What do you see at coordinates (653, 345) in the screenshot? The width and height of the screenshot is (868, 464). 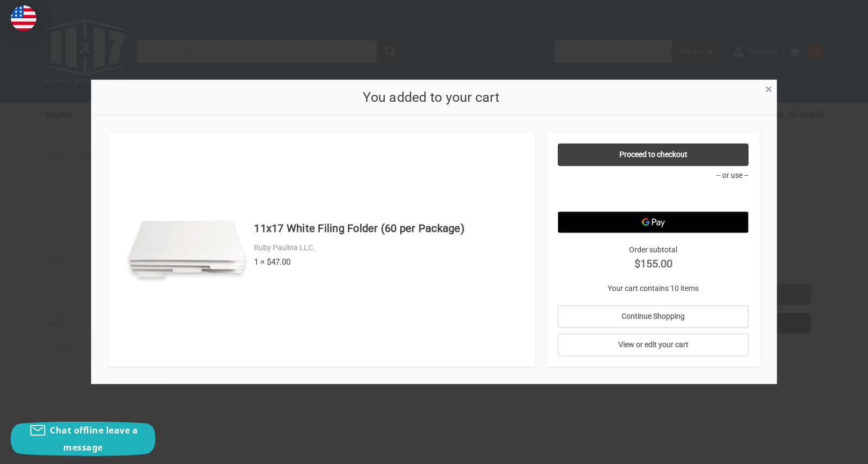 I see `a: View or edit your cart` at bounding box center [653, 345].